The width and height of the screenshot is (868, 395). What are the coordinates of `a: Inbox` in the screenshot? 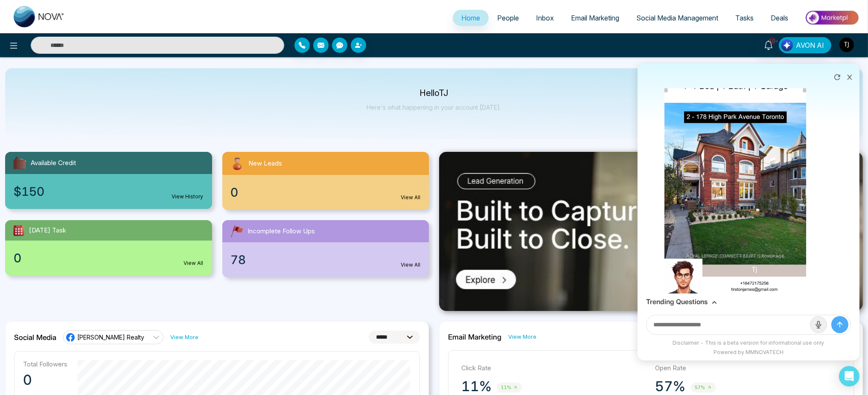 It's located at (545, 18).